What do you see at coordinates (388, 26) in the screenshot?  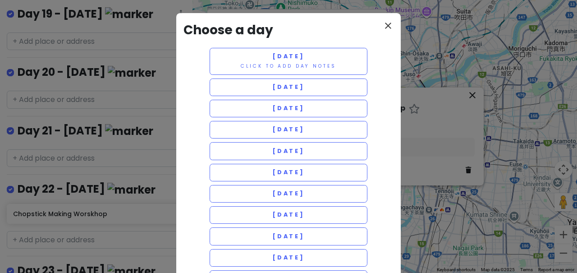 I see `i: close` at bounding box center [388, 26].